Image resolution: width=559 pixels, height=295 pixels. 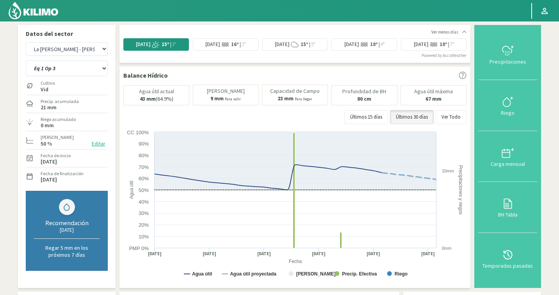 What do you see at coordinates (507, 266) in the screenshot?
I see `div: Temporadas pasadas` at bounding box center [507, 266].